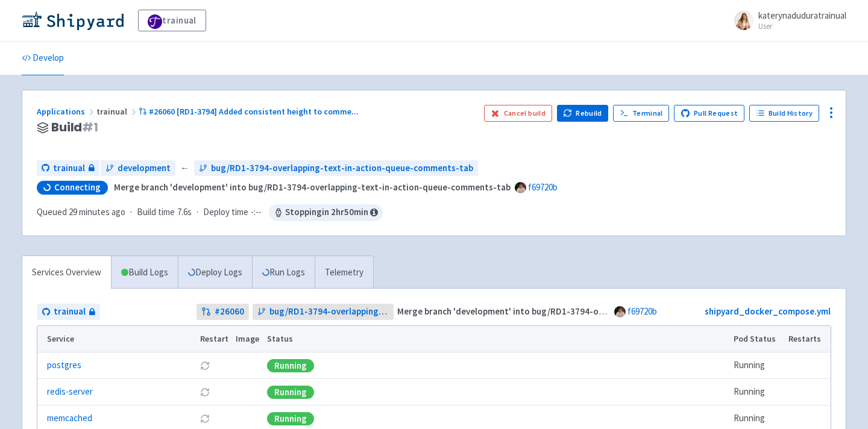 The image size is (868, 429). I want to click on a: Run Logs, so click(283, 272).